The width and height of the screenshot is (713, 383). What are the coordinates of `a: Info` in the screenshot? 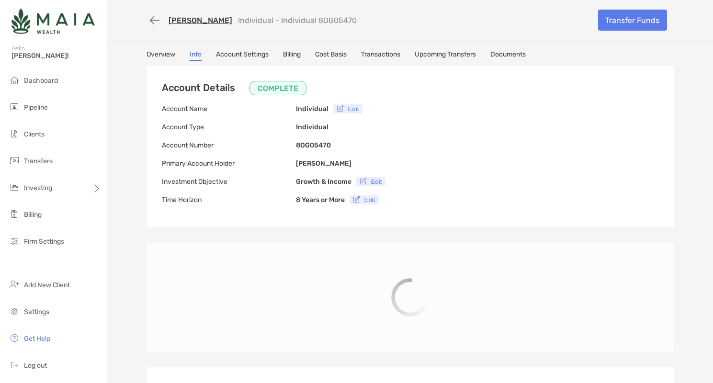 It's located at (195, 56).